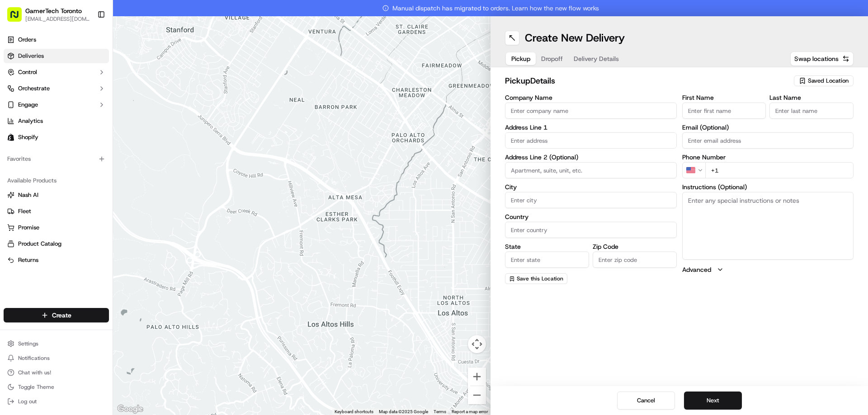 Image resolution: width=868 pixels, height=415 pixels. What do you see at coordinates (152, 121) in the screenshot?
I see `button: See all` at bounding box center [152, 121].